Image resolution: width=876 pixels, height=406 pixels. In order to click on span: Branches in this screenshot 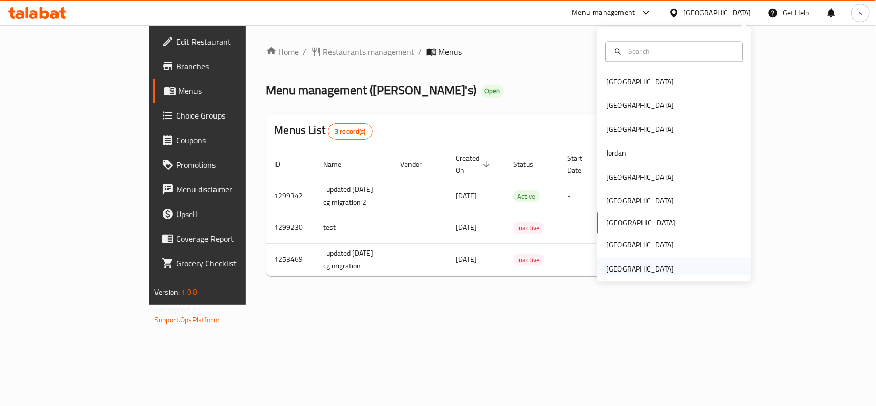, I will do `click(231, 66)`.